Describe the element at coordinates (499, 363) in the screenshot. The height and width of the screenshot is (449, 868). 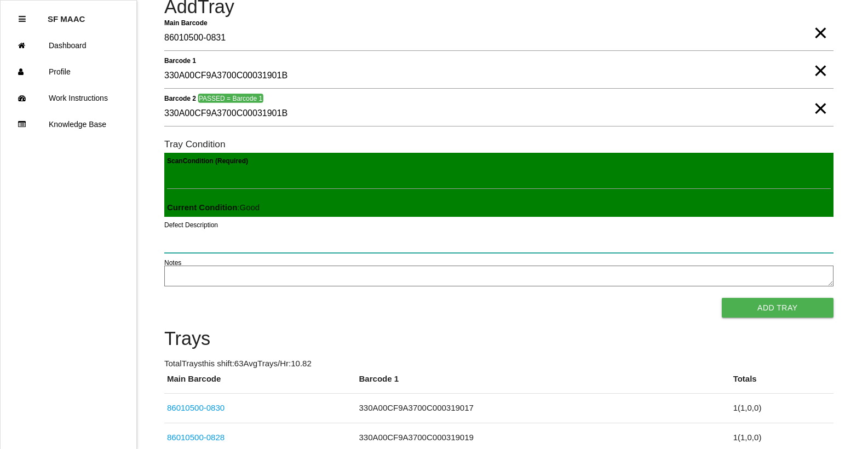
I see `p: Total Trays this shift: 63 Avg Trays /Hr: 10.82` at that location.